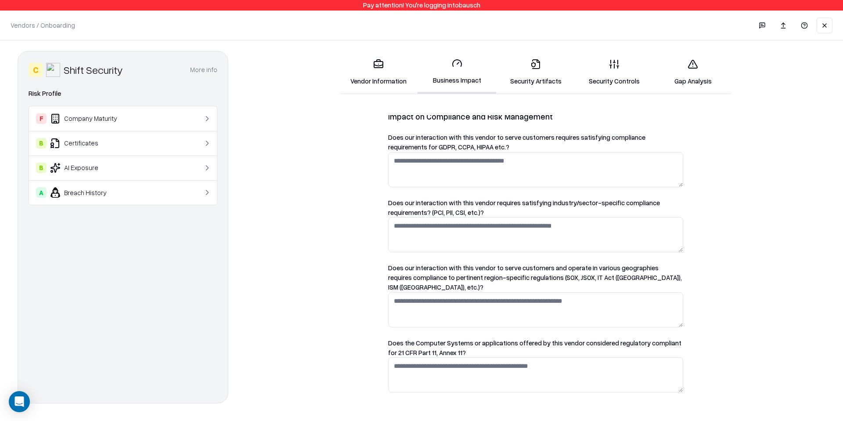 This screenshot has width=843, height=421. I want to click on label: Does our interaction with this vendor to serve customers and operate in various geographies requi..., so click(535, 277).